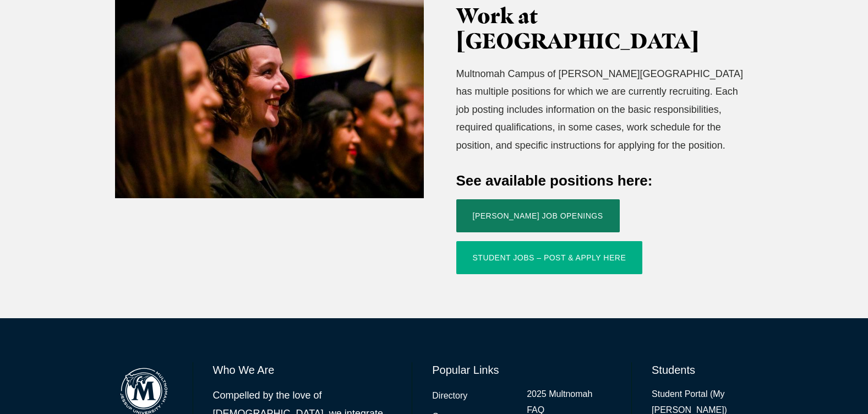 The width and height of the screenshot is (868, 414). What do you see at coordinates (702, 370) in the screenshot?
I see `h6: Students` at bounding box center [702, 370].